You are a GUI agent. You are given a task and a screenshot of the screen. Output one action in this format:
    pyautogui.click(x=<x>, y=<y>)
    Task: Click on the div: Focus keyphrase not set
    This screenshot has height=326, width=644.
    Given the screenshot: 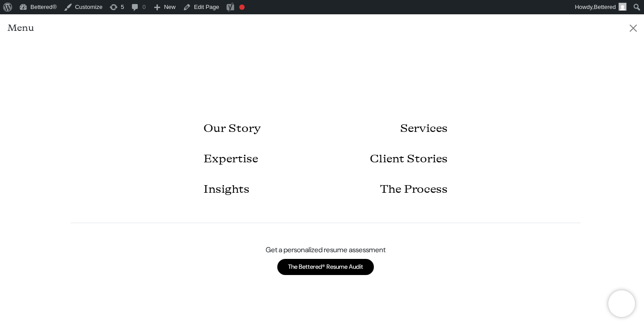 What is the action you would take?
    pyautogui.click(x=242, y=7)
    